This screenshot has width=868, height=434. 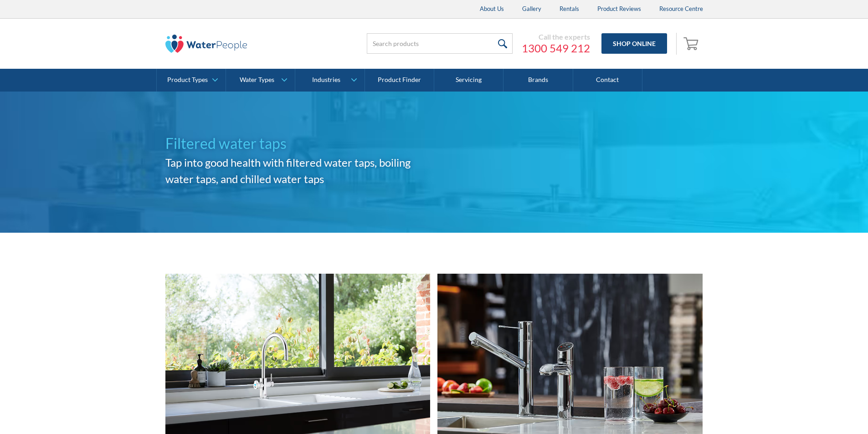 I want to click on h1: Filtered water taps, so click(x=300, y=144).